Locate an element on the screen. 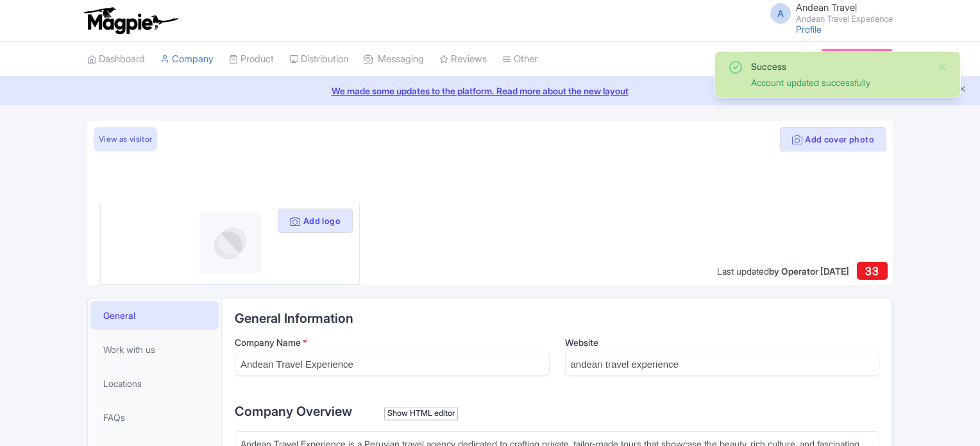 The image size is (980, 446). img: profile-logo-d1a8e230fb1b8f12adc913e4f4d7365c.png is located at coordinates (230, 243).